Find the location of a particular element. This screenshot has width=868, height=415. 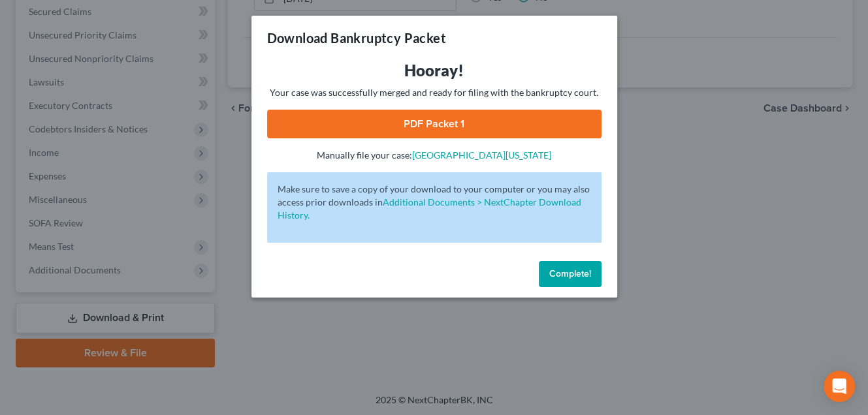

p: Manually file your case: is located at coordinates (435, 156).